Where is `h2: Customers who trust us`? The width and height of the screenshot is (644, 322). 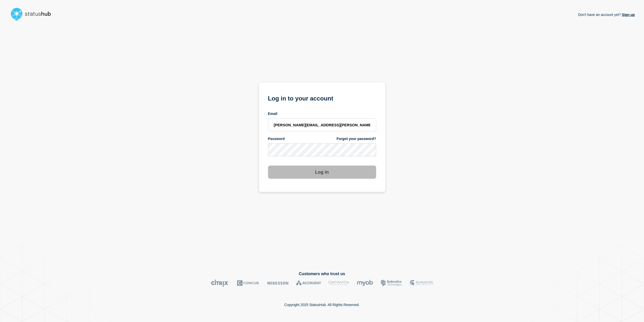 h2: Customers who trust us is located at coordinates (322, 274).